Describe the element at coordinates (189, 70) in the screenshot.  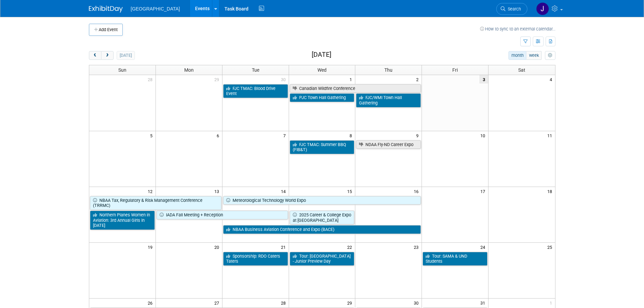
I see `span: Mon` at that location.